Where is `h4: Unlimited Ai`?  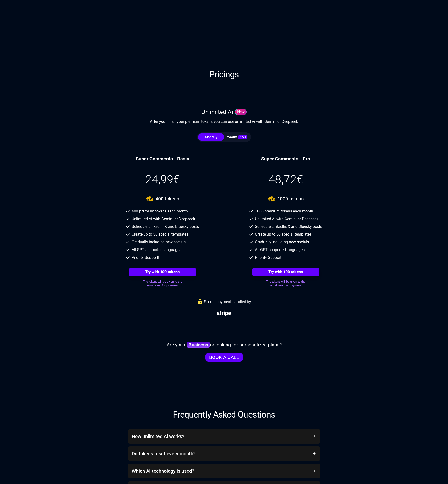
h4: Unlimited Ai is located at coordinates (217, 112).